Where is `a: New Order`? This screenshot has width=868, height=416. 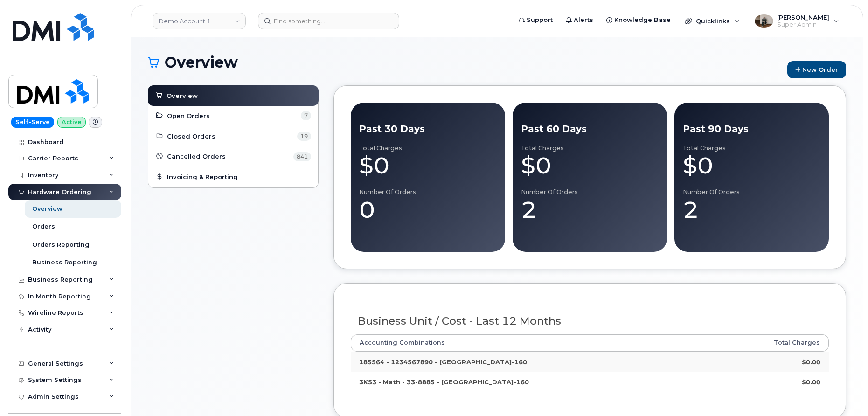
a: New Order is located at coordinates (816, 70).